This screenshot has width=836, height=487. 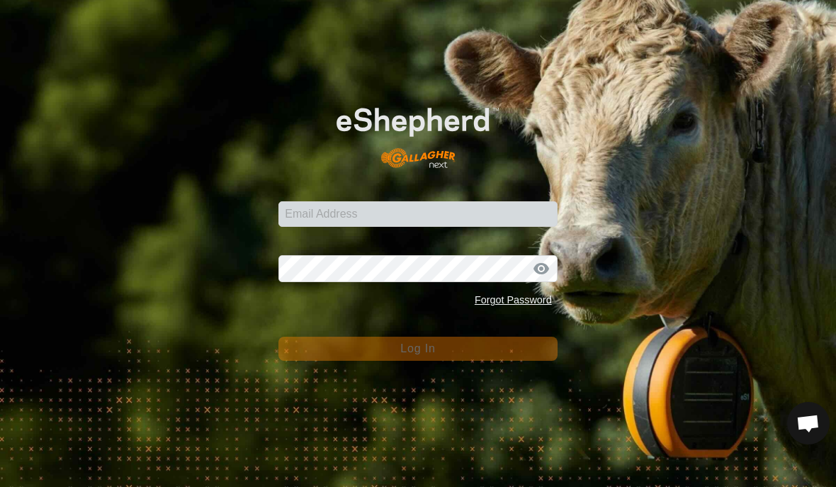 I want to click on span: Log In, so click(x=417, y=348).